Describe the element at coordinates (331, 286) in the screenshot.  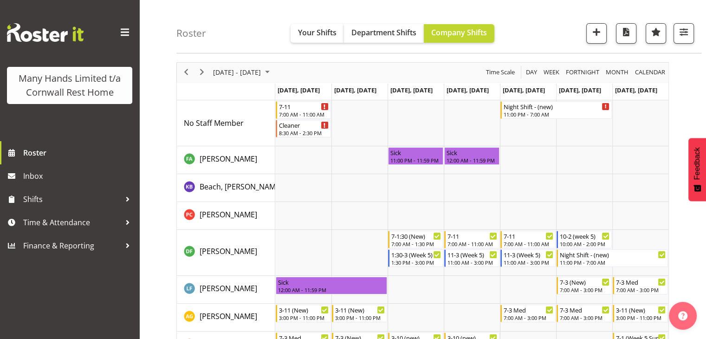
I see `div: Flynn, Leeane"s event - Sick Begin From Monday, August 4, 2025 at 12:00:00 AM GMT+12:00 Ends At T...` at that location.